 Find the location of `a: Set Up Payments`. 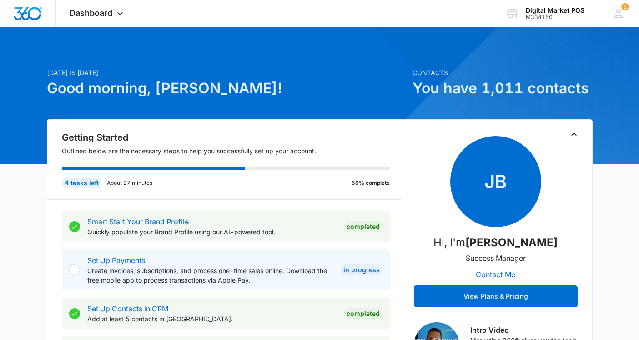

a: Set Up Payments is located at coordinates (116, 260).